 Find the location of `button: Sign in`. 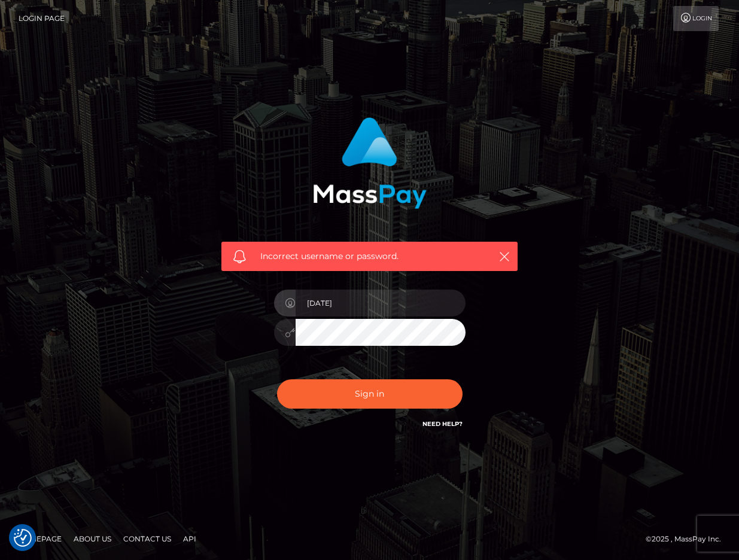

button: Sign in is located at coordinates (370, 393).